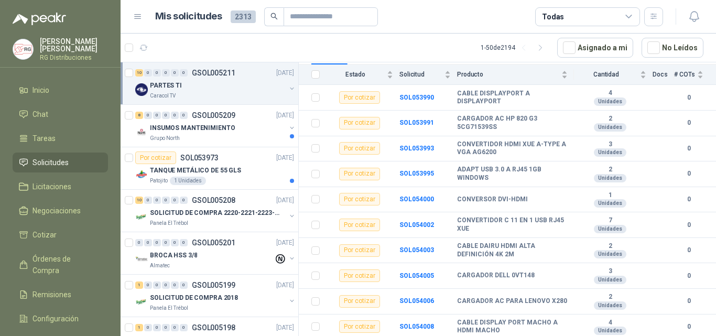 The height and width of the screenshot is (336, 716). Describe the element at coordinates (44, 138) in the screenshot. I see `span: Tareas` at that location.